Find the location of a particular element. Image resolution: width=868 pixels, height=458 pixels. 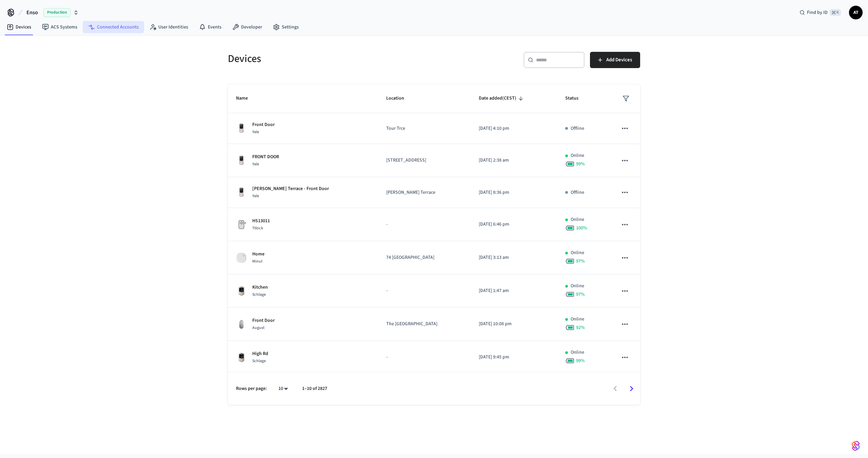

span: AT is located at coordinates (856, 12).